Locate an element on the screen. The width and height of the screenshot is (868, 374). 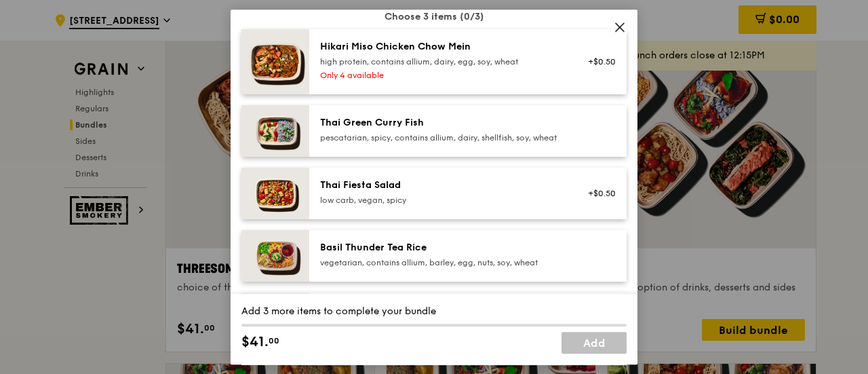
div: Choose 3 items (0/3) is located at coordinates (434, 17).